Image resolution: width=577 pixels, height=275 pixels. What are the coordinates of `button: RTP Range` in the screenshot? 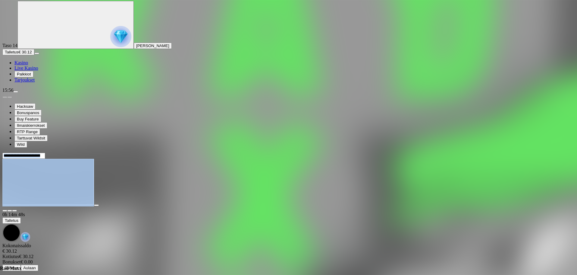 It's located at (27, 131).